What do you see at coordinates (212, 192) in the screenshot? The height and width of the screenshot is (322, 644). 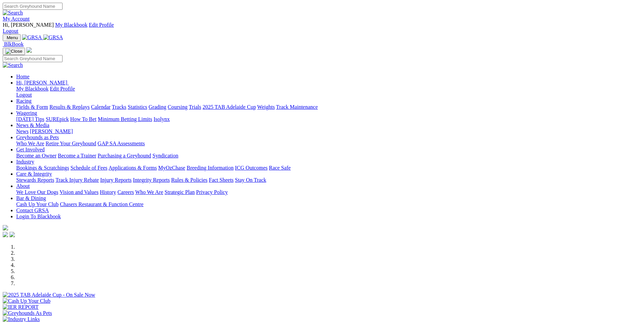 I see `a: Privacy Policy` at bounding box center [212, 192].